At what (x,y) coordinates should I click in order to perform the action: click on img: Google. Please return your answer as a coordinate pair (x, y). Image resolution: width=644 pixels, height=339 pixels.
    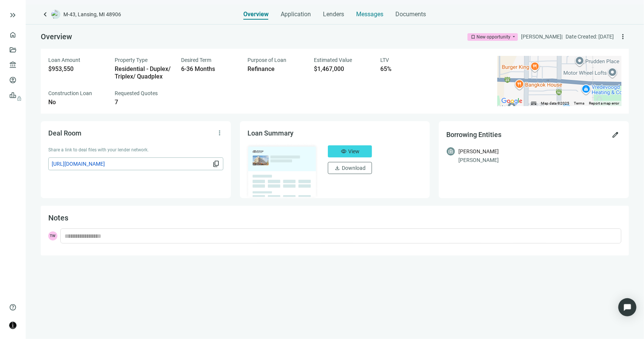
    Looking at the image, I should click on (512, 101).